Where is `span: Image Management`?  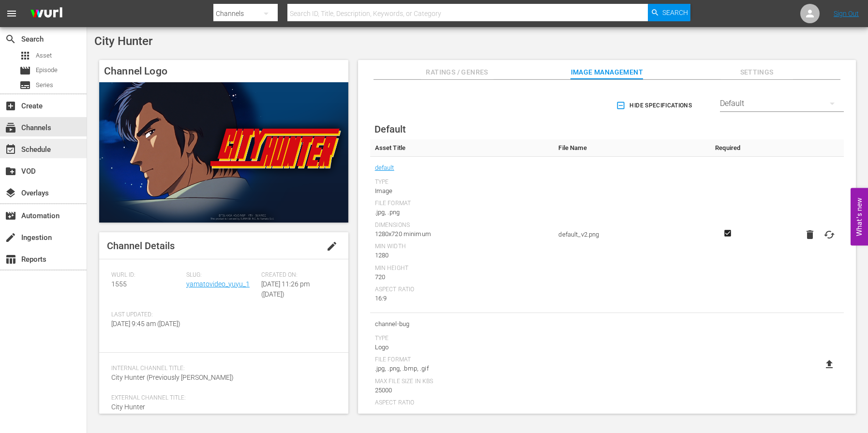
span: Image Management is located at coordinates (607, 72).